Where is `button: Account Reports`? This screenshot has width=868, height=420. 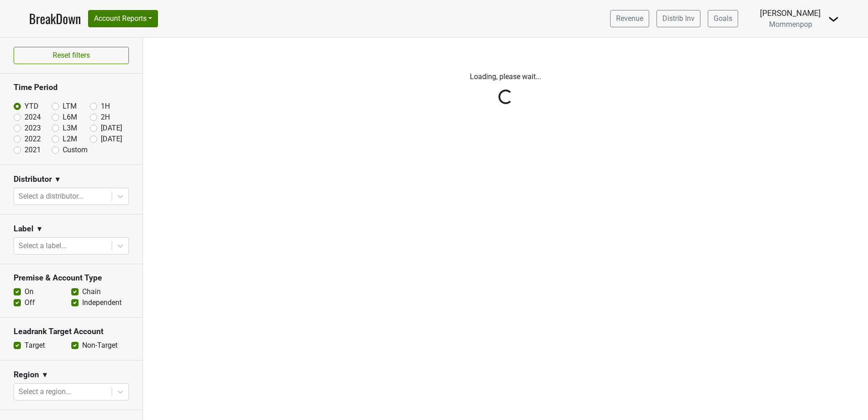
button: Account Reports is located at coordinates (123, 19).